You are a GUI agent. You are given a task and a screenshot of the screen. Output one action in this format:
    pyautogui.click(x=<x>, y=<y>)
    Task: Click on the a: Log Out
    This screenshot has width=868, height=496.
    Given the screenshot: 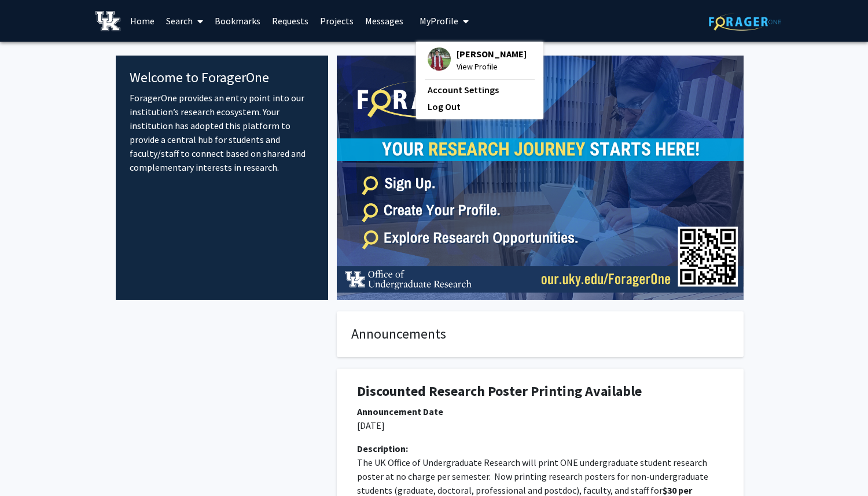 What is the action you would take?
    pyautogui.click(x=480, y=107)
    